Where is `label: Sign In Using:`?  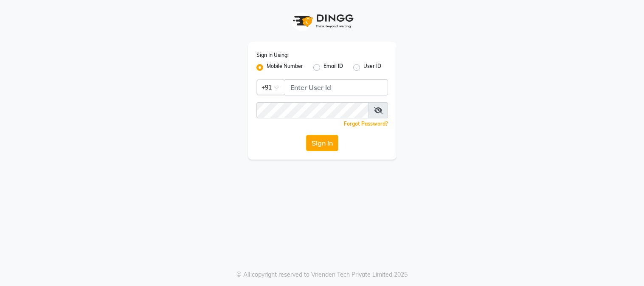
label: Sign In Using: is located at coordinates (272, 55).